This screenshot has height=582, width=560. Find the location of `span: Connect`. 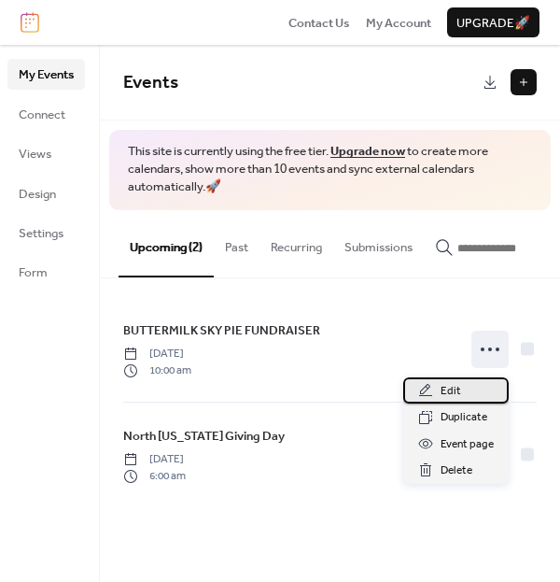

span: Connect is located at coordinates (42, 115).